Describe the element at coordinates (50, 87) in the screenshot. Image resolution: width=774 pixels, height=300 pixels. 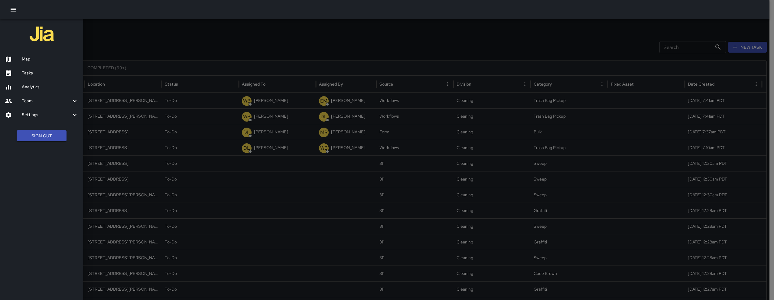
I see `h6: Analytics` at that location.